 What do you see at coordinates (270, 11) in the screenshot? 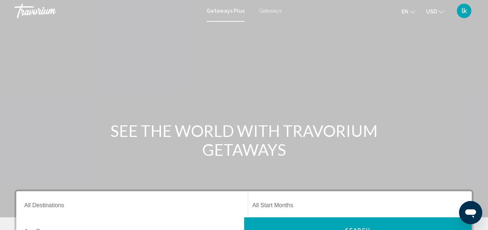
I see `span: Getaways` at bounding box center [270, 11].